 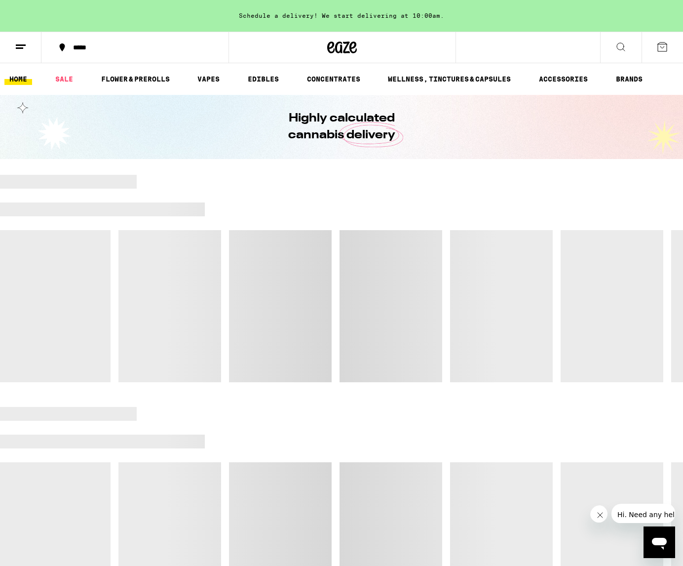 I want to click on h1: Highly calculated cannabis delivery, so click(x=342, y=127).